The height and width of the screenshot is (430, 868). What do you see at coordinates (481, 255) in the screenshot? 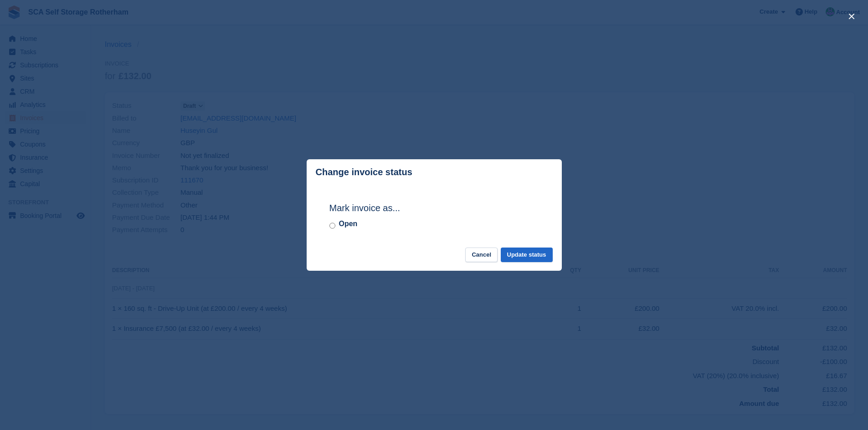
I see `button: Cancel` at bounding box center [481, 255].